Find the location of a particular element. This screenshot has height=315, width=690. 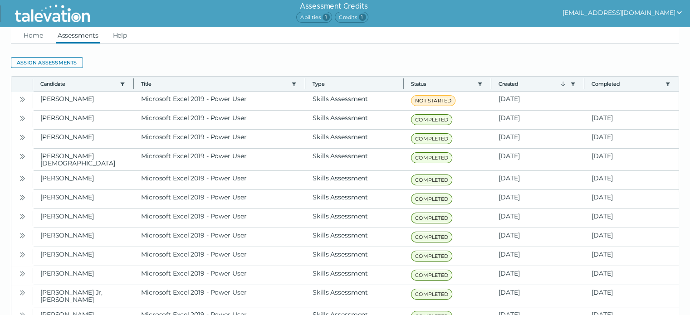

button: show user actions is located at coordinates (622, 13).